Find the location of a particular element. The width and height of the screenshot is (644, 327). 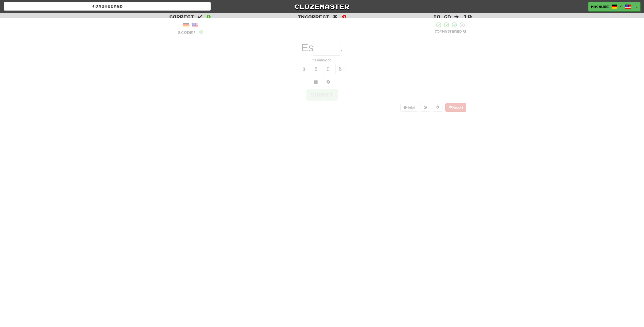

button: ö is located at coordinates (316, 69).